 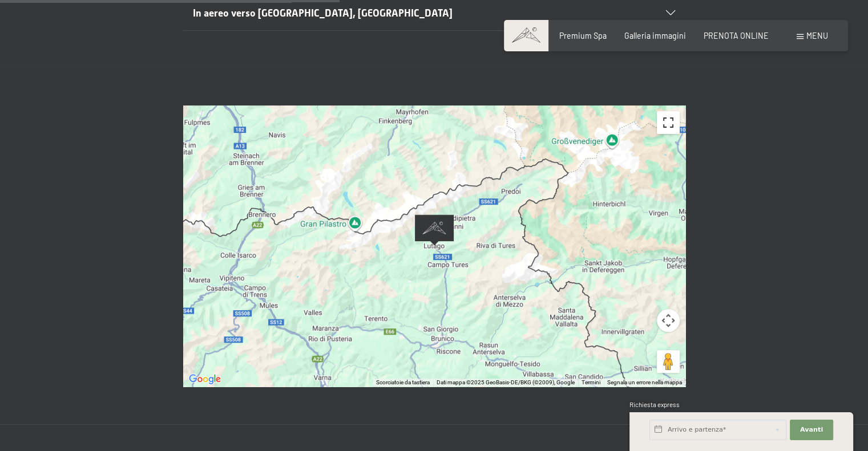 I want to click on a: Segnala un errore nella mappa, so click(x=645, y=382).